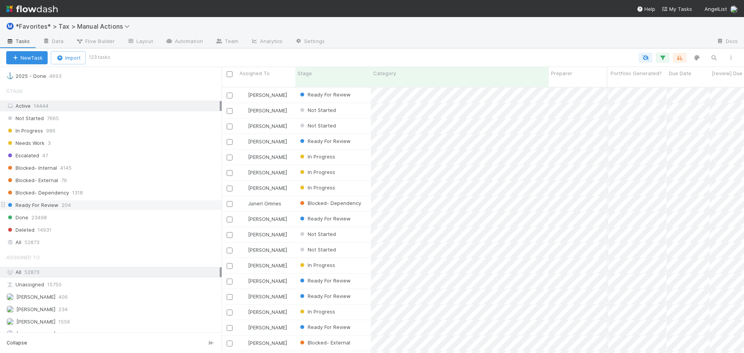 The width and height of the screenshot is (744, 353). I want to click on span: 1556, so click(64, 322).